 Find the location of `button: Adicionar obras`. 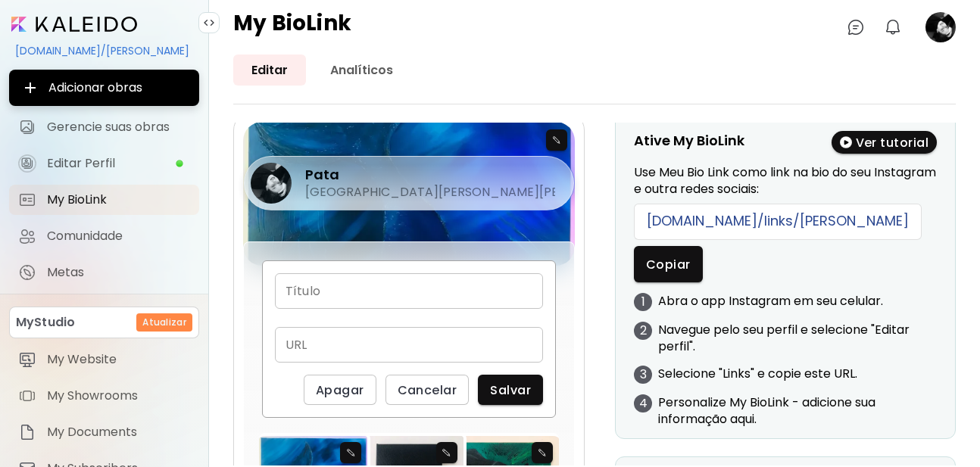

button: Adicionar obras is located at coordinates (104, 88).